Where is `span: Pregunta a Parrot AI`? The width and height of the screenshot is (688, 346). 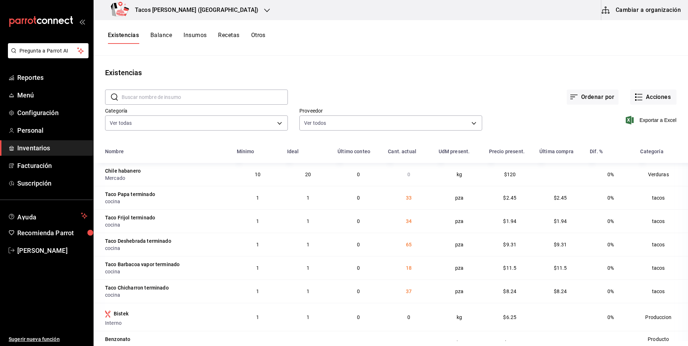
span: Pregunta a Parrot AI is located at coordinates (48, 51).